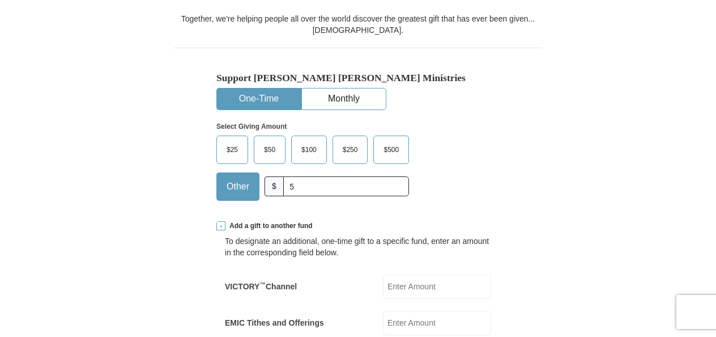 The height and width of the screenshot is (337, 716). I want to click on div: To designate an additional, one-time gift to a specific fund, enter an amount in the correspondin..., so click(358, 246).